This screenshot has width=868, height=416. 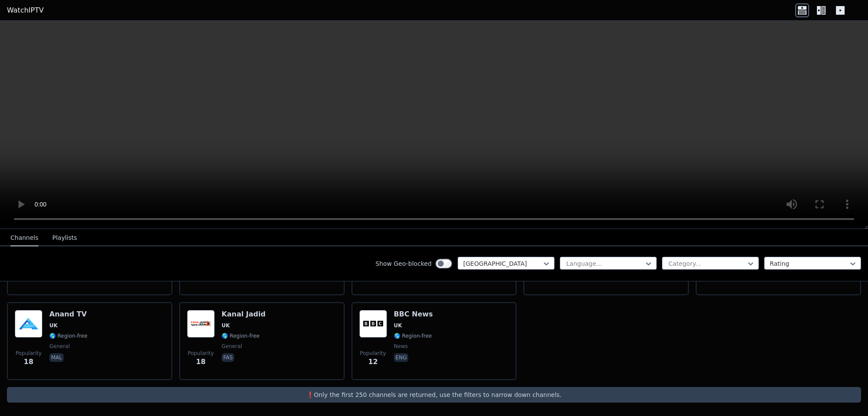 I want to click on img: Anand TV, so click(x=29, y=323).